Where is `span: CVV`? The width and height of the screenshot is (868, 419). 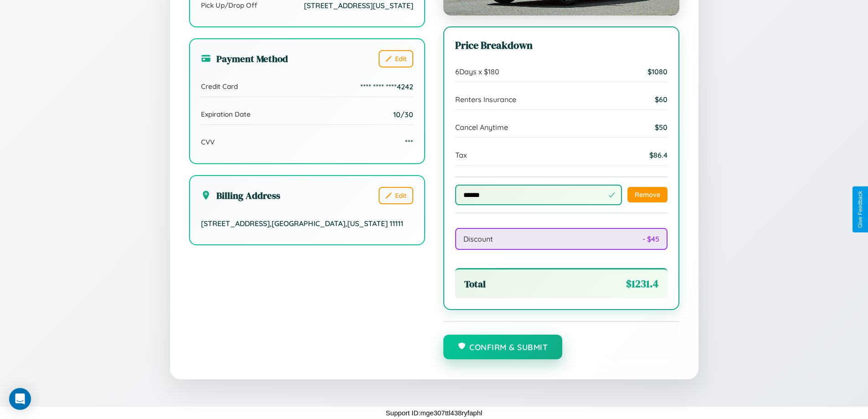
span: CVV is located at coordinates (208, 142).